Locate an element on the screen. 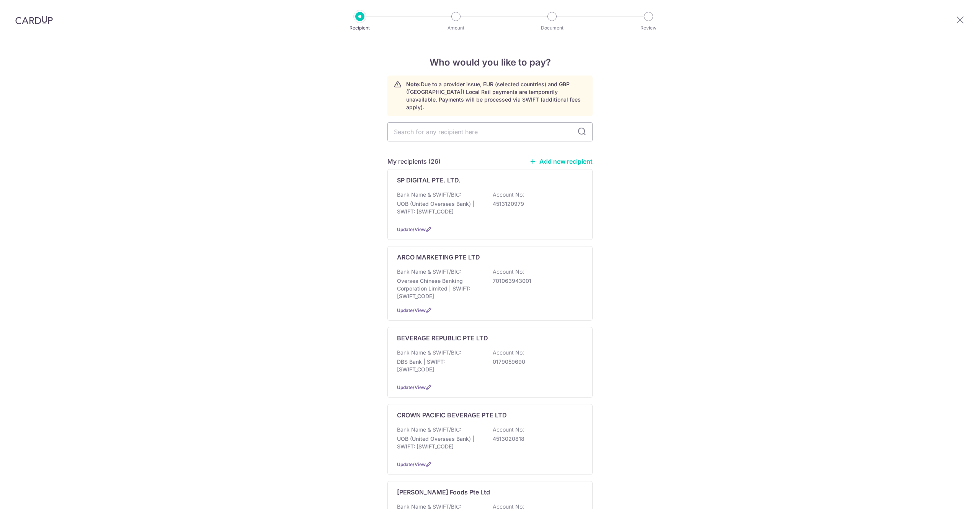 The height and width of the screenshot is (509, 980). p: Amount is located at coordinates (456, 28).